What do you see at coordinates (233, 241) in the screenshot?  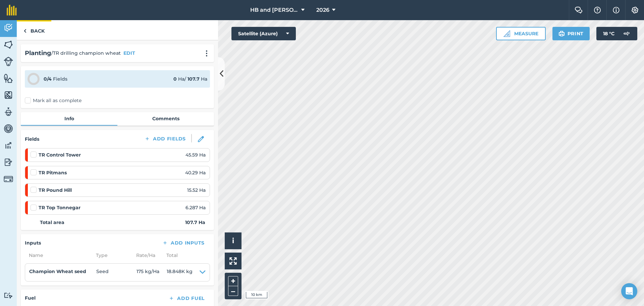 I see `span: i` at bounding box center [233, 241].